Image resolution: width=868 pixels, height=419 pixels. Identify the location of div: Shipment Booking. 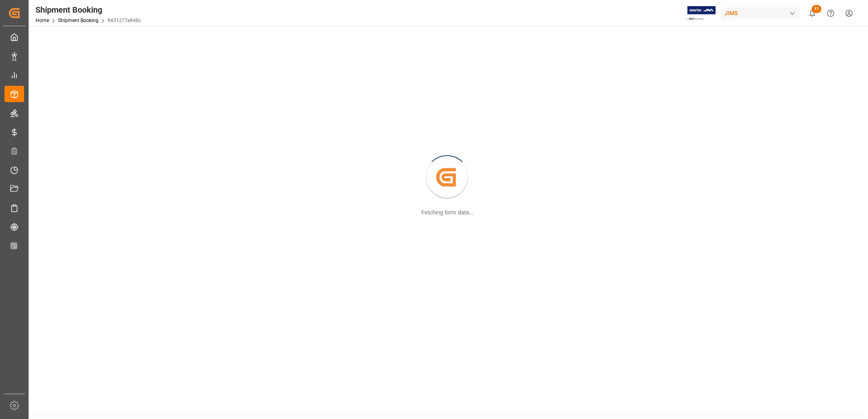
(89, 10).